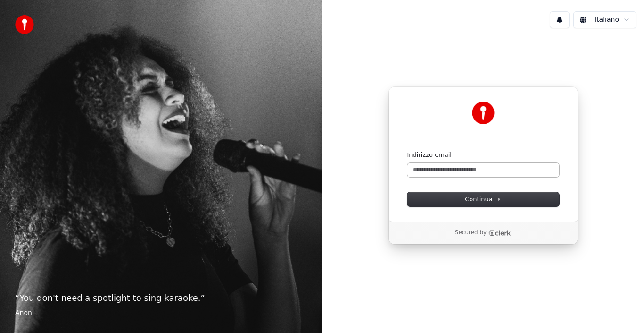  Describe the element at coordinates (161, 298) in the screenshot. I see `p: “ You don't need a spotlight to sing karaoke. ”` at that location.